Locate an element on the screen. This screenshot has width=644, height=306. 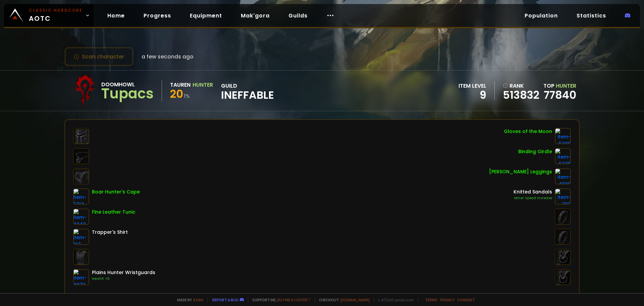
small: Classic Hardcore is located at coordinates (56, 11).